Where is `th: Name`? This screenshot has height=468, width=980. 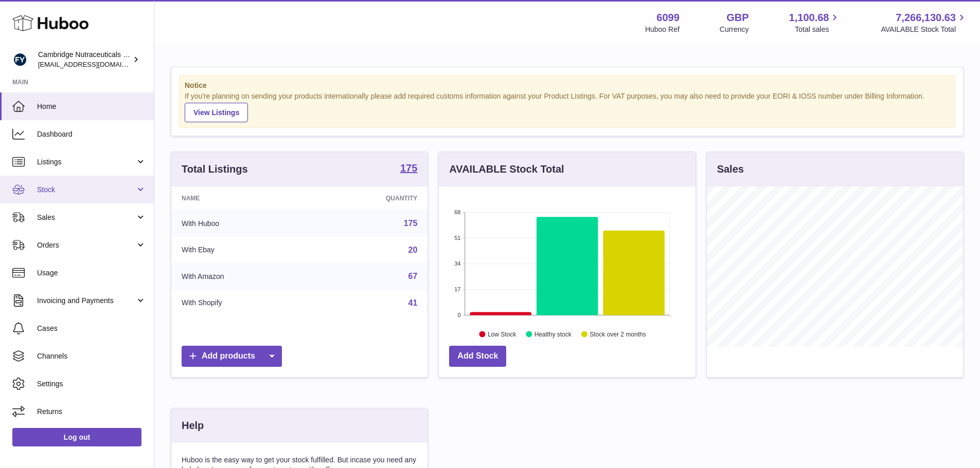
th: Name is located at coordinates (241, 199).